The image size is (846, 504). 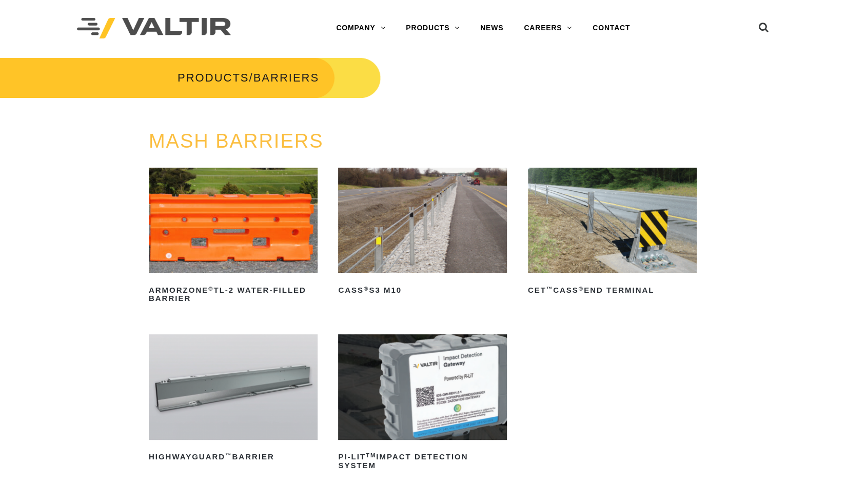 What do you see at coordinates (611, 29) in the screenshot?
I see `a: CONTACT` at bounding box center [611, 29].